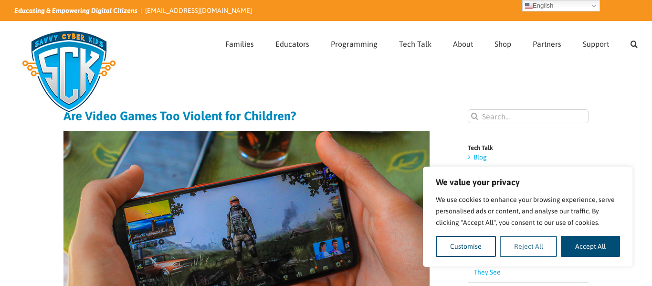 The image size is (652, 286). Describe the element at coordinates (596, 44) in the screenshot. I see `span: Support` at that location.